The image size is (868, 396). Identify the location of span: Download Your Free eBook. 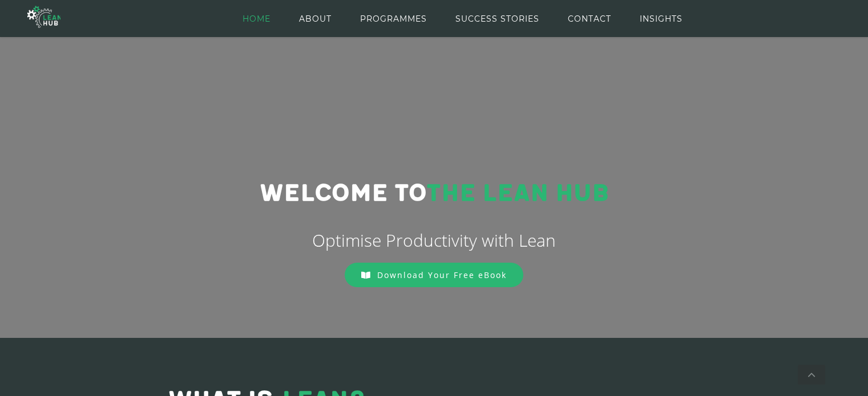
(442, 275).